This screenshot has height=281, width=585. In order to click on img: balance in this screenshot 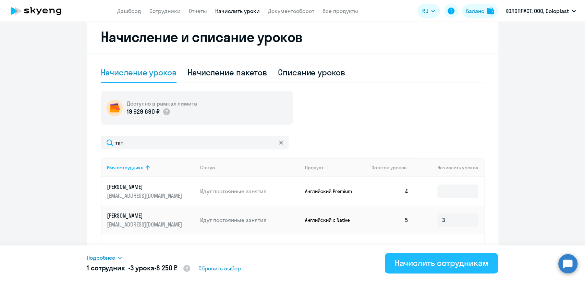, I will do `click(490, 11)`.